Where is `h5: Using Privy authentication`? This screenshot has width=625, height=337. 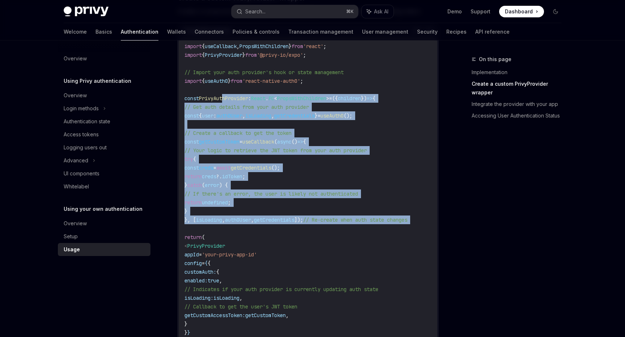
h5: Using Privy authentication is located at coordinates (97, 81).